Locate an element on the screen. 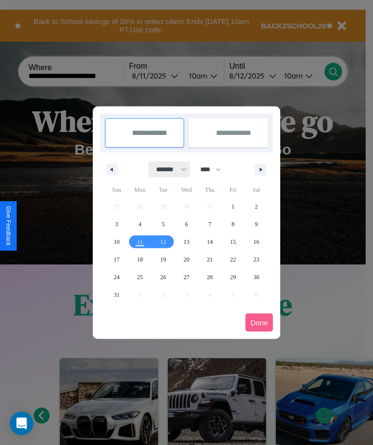  span: 25 is located at coordinates (140, 277).